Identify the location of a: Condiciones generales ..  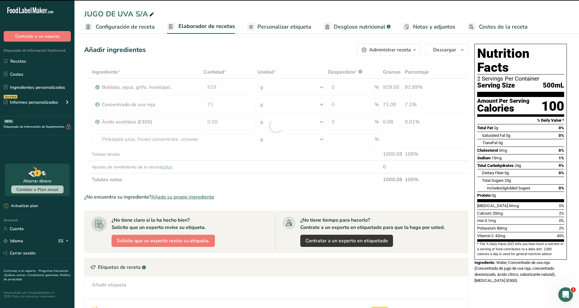
(44, 275).